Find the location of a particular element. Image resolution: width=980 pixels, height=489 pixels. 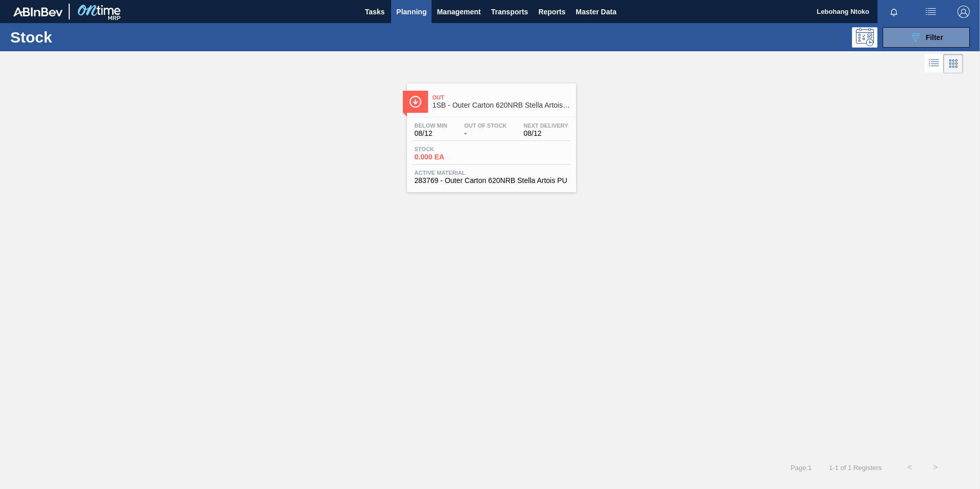

span: Master Data is located at coordinates (596, 12).